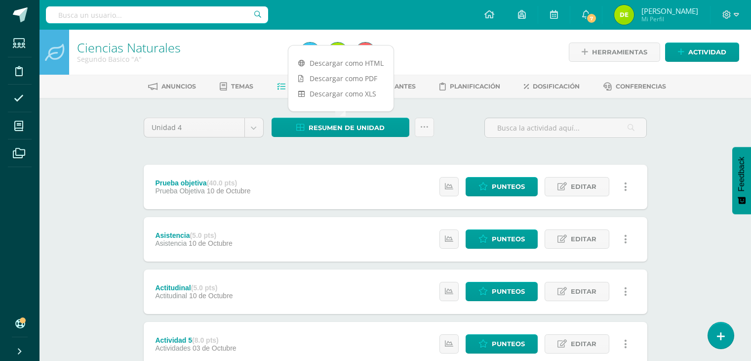 This screenshot has height=361, width=751. Describe the element at coordinates (205, 340) in the screenshot. I see `strong: (8.0 pts)` at that location.